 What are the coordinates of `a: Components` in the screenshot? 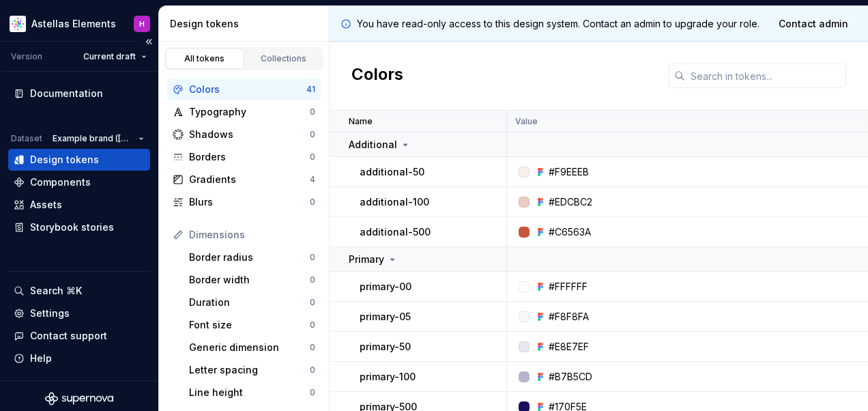 It's located at (79, 182).